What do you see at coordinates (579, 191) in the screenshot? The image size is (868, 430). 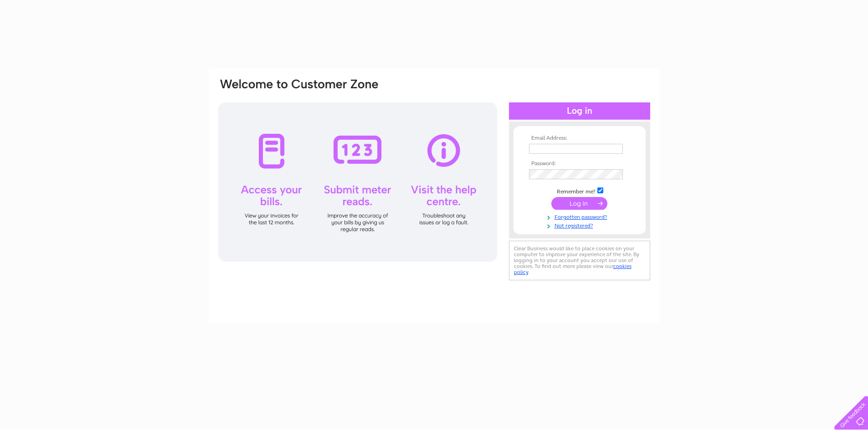 I see `td: Remember me?` at bounding box center [579, 191].